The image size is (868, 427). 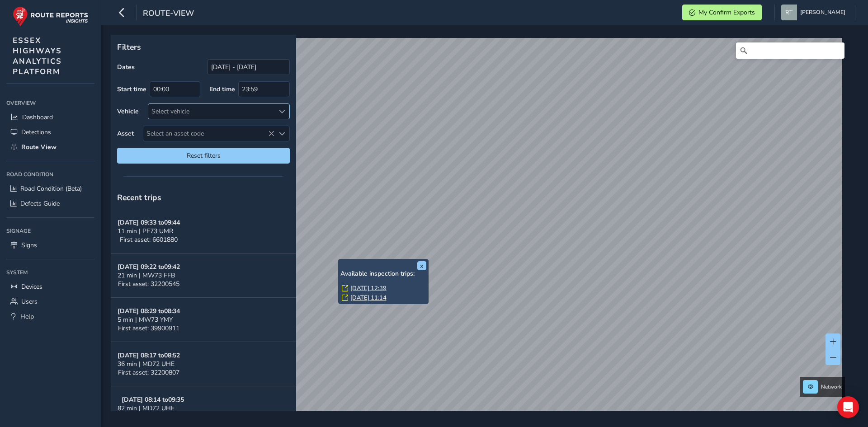 What do you see at coordinates (50, 287) in the screenshot?
I see `a: Devices` at bounding box center [50, 287].